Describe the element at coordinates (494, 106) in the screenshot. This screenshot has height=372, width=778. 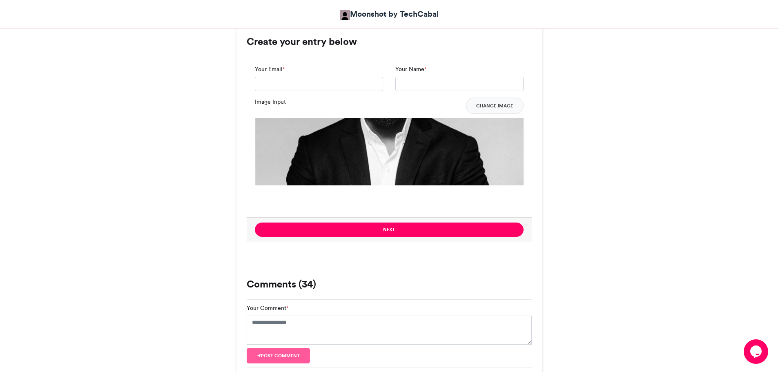
I see `button: Change Image` at that location.